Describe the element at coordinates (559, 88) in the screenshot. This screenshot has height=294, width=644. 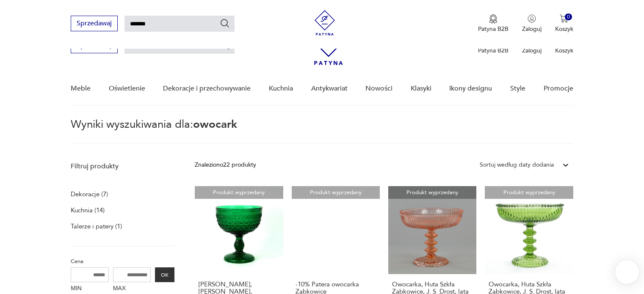
I see `a: Promocje` at that location.